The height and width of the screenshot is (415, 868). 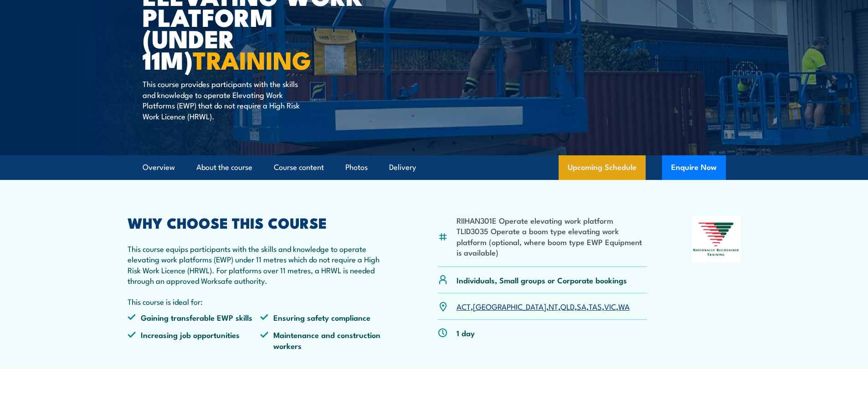 I want to click on a: Course content, so click(x=299, y=167).